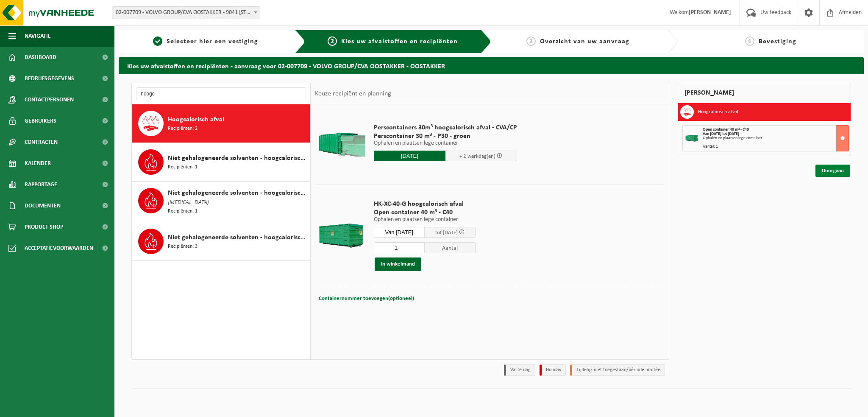 The height and width of the screenshot is (417, 868). What do you see at coordinates (41, 142) in the screenshot?
I see `span: Contracten` at bounding box center [41, 142].